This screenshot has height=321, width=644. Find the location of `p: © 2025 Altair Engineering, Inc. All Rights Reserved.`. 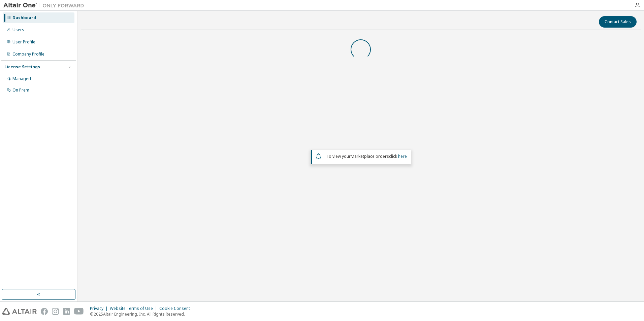

p: © 2025 Altair Engineering, Inc. All Rights Reserved. is located at coordinates (142, 314).